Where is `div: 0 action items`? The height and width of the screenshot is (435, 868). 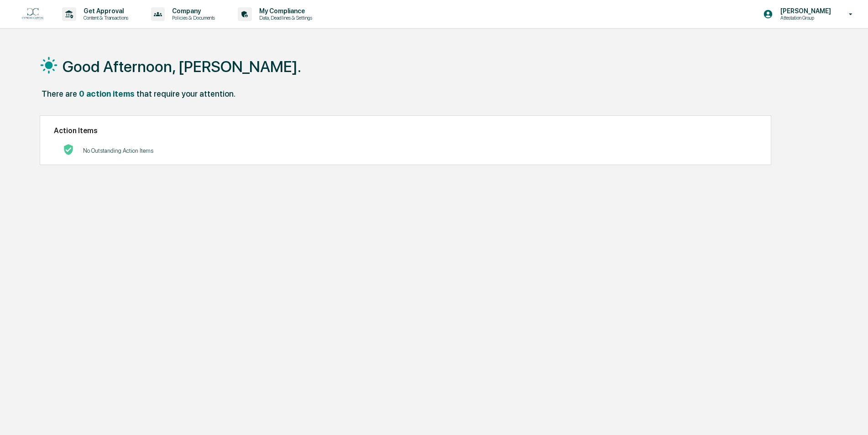
div: 0 action items is located at coordinates (106, 94).